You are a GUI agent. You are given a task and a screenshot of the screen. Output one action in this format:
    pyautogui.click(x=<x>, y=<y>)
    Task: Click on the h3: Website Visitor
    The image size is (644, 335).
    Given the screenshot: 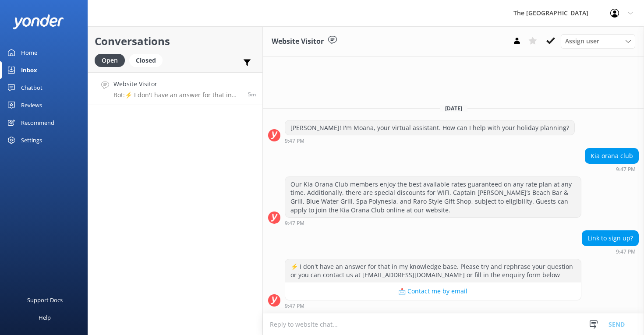 What is the action you would take?
    pyautogui.click(x=298, y=41)
    